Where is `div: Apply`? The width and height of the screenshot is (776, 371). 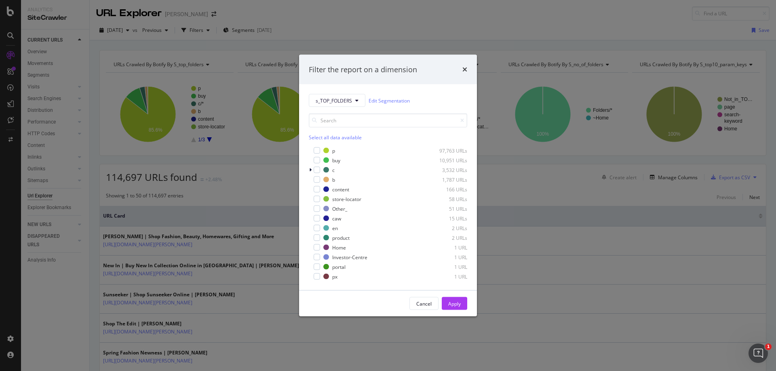
div: Apply is located at coordinates (454, 303).